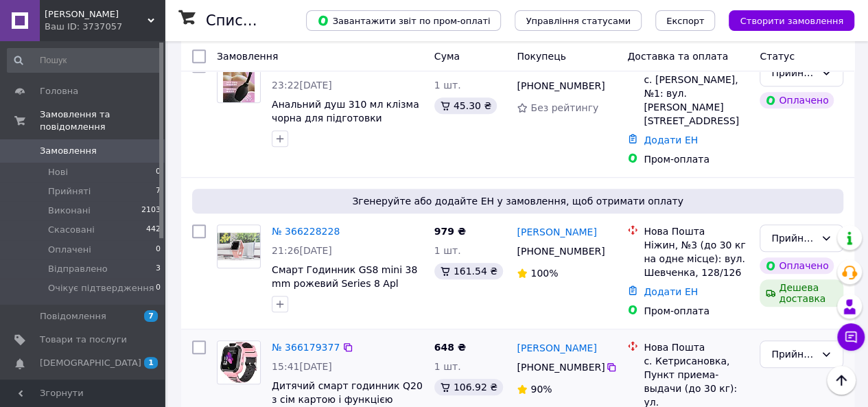  What do you see at coordinates (784, 20) in the screenshot?
I see `a: Створити замовлення` at bounding box center [784, 20].